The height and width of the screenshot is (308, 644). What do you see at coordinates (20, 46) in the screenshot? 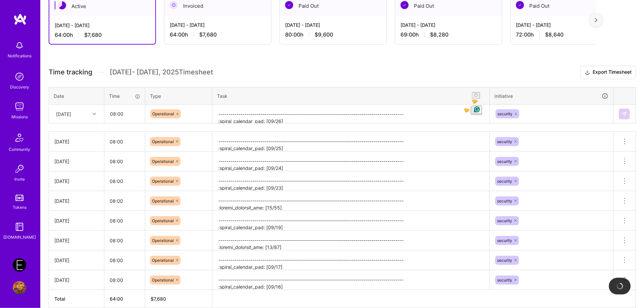
I see `img: bell` at bounding box center [20, 46].